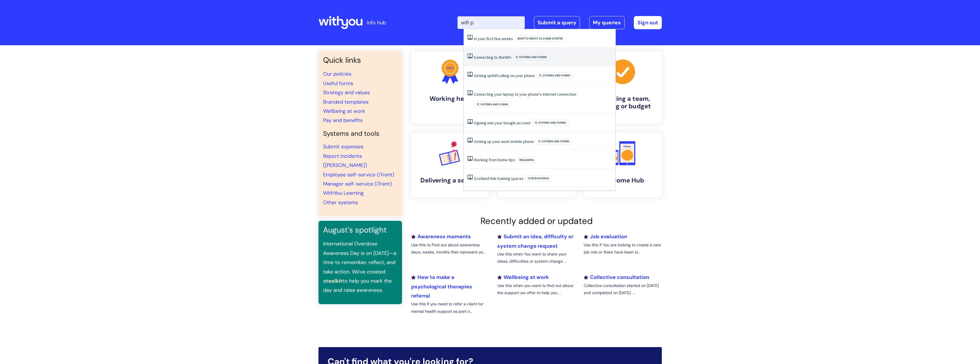  I want to click on a: Other systems, so click(341, 203).